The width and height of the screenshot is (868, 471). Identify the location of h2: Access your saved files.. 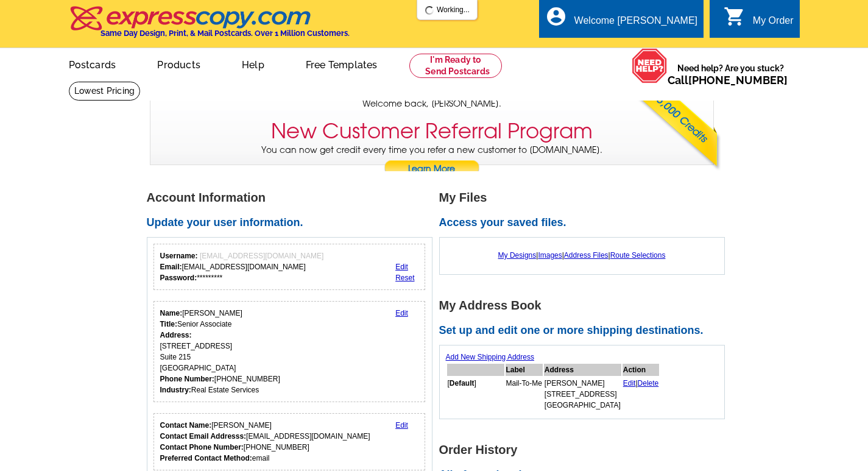
(585, 223).